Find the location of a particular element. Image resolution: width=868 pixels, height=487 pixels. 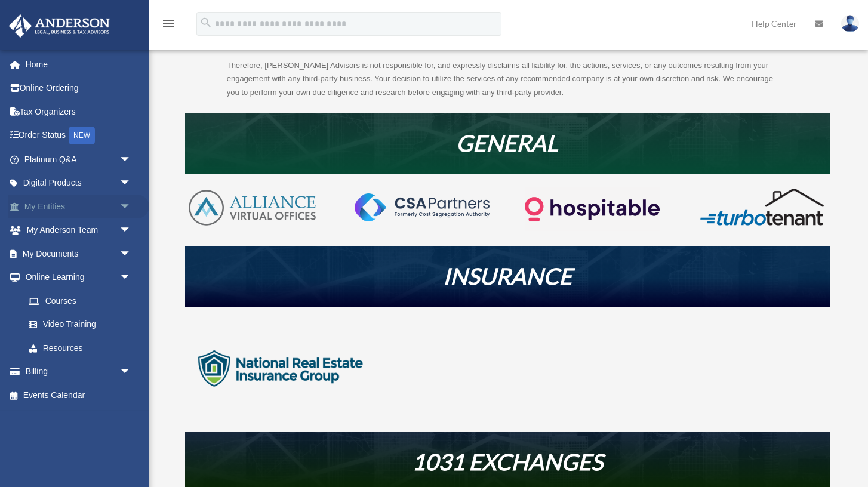

img: Logo-transparent-dark is located at coordinates (591, 209).